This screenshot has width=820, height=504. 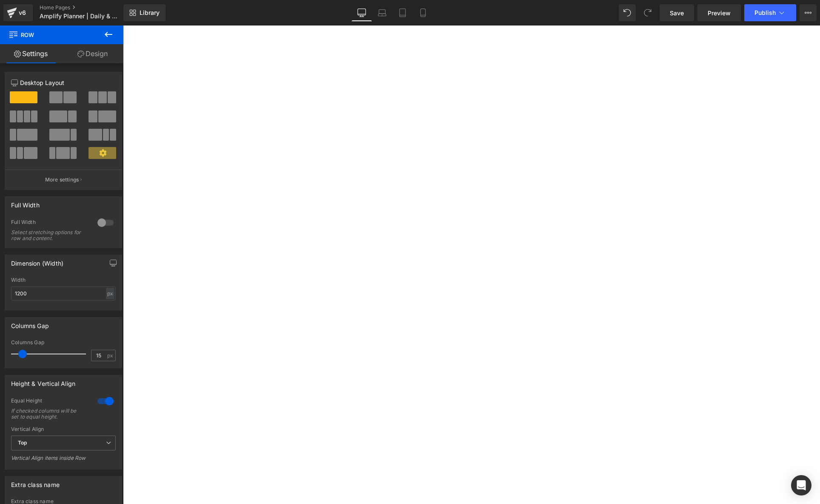 I want to click on div: Vertical Align, so click(x=64, y=430).